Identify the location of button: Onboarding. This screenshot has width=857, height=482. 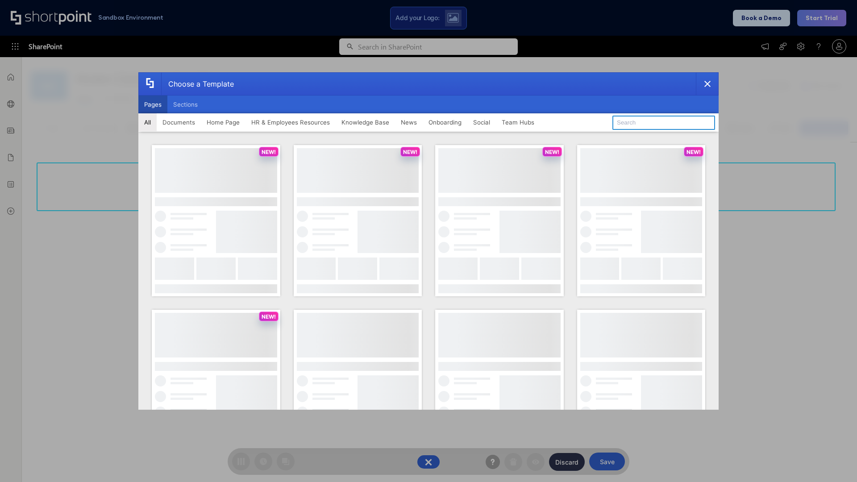
(445, 122).